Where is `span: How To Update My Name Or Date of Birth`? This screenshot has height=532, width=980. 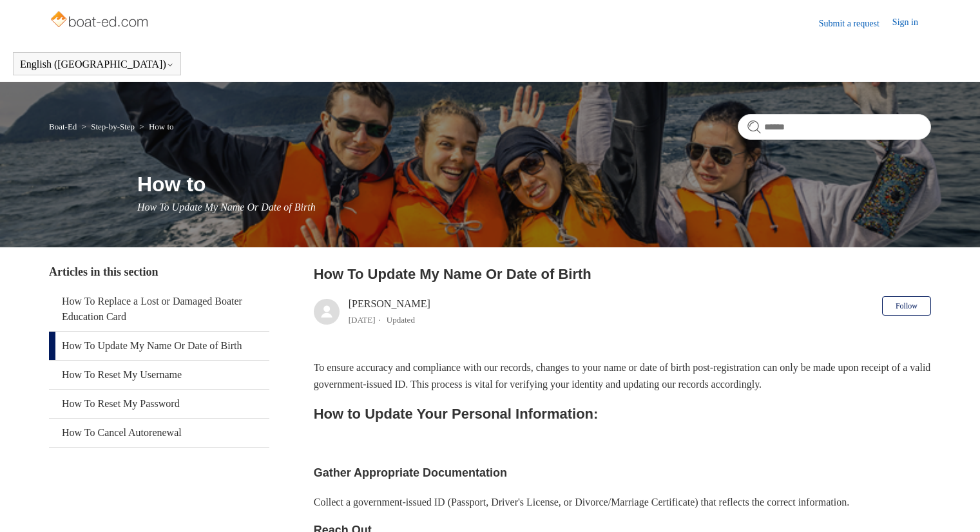
span: How To Update My Name Or Date of Birth is located at coordinates (227, 207).